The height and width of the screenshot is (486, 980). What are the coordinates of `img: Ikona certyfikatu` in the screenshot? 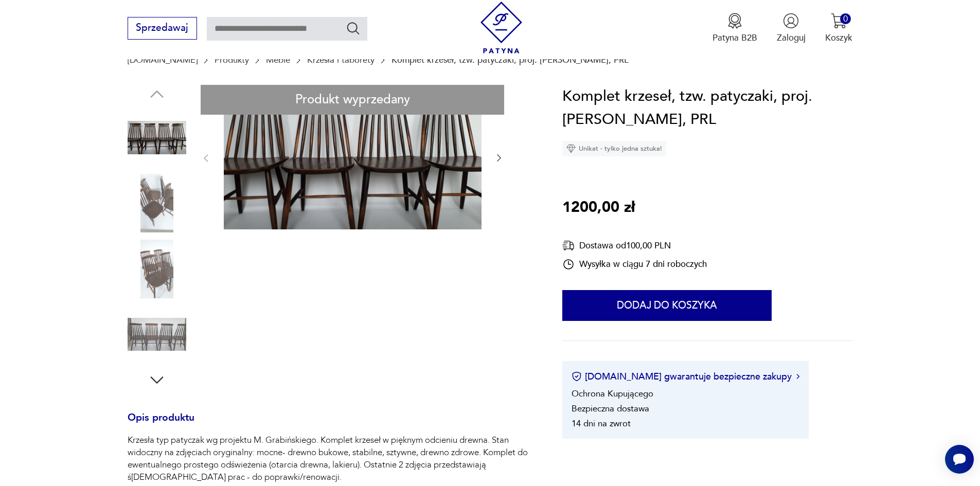 It's located at (577, 377).